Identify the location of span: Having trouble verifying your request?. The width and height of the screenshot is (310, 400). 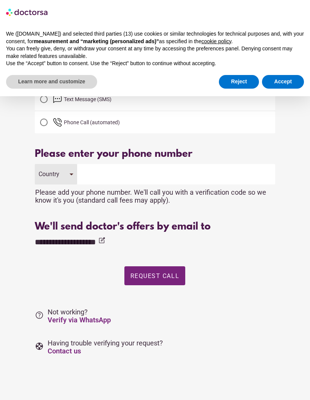
(105, 347).